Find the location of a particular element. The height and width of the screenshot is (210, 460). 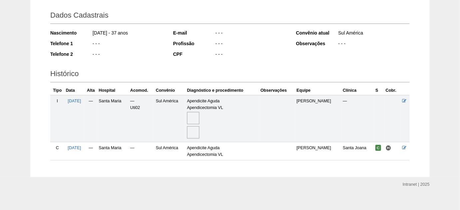

span: Hospital is located at coordinates (389, 148).